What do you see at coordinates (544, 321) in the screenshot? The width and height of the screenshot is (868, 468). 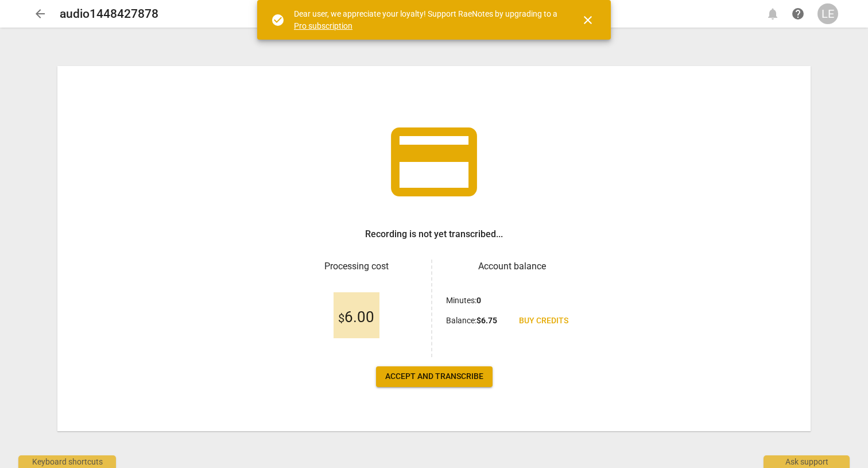 I see `a: Buy credits` at bounding box center [544, 321].